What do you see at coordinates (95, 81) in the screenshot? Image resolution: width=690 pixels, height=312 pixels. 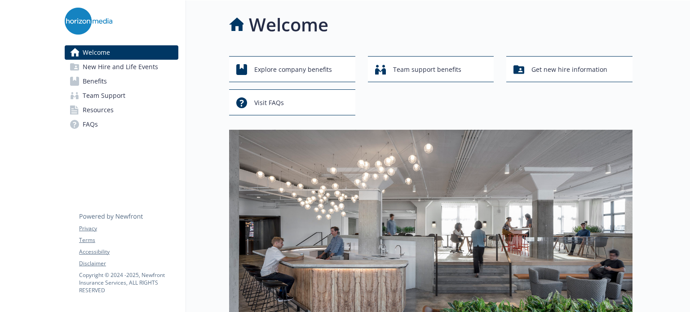 I see `span: Benefits` at bounding box center [95, 81].